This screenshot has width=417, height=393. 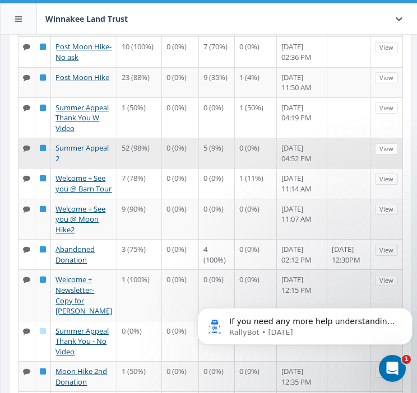 I want to click on span: 1, so click(x=406, y=359).